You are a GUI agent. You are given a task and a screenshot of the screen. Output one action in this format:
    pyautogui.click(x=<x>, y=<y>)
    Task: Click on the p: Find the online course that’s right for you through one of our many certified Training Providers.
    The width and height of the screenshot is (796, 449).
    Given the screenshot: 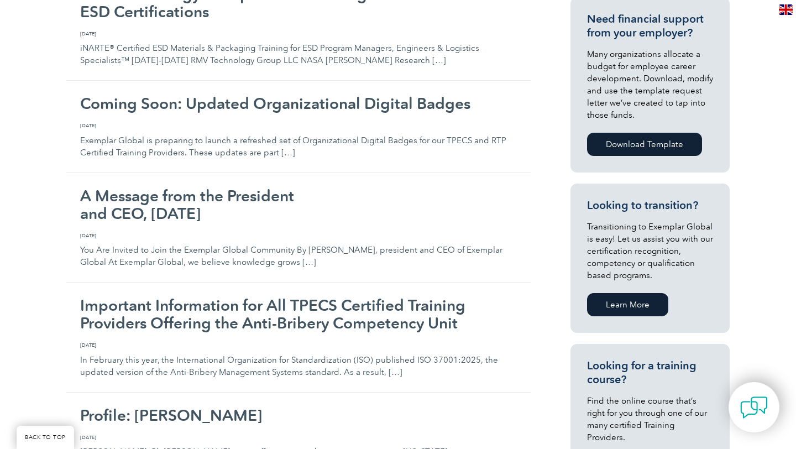 What is the action you would take?
    pyautogui.click(x=650, y=419)
    